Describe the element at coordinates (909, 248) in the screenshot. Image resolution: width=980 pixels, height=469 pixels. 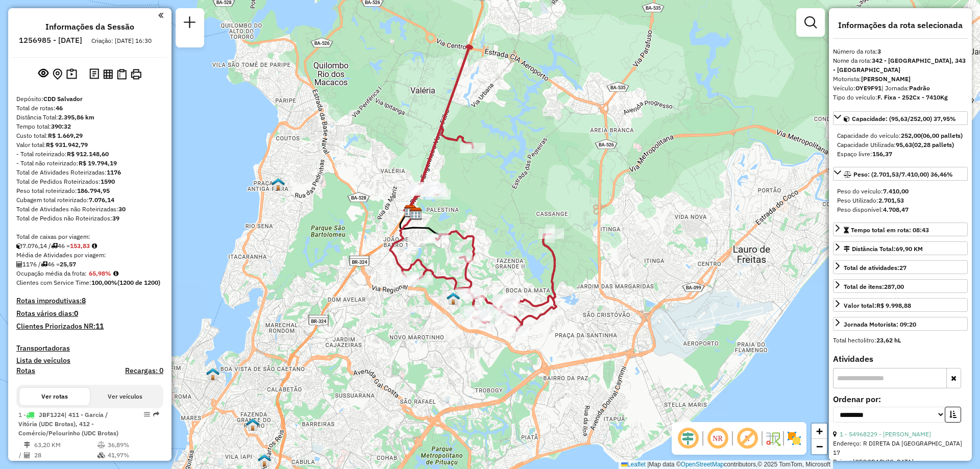
I see `span: 69,90 KM` at that location.